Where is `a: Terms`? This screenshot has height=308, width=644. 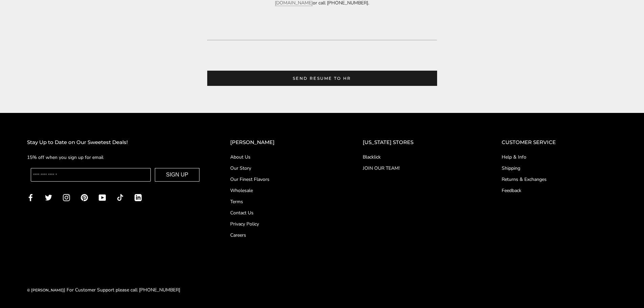 a: Terms is located at coordinates (283, 201).